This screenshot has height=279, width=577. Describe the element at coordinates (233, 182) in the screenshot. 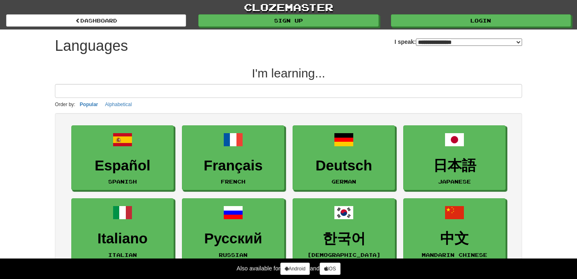

I see `small: French` at that location.